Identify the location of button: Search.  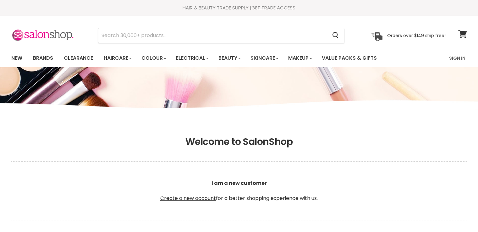
(335, 35).